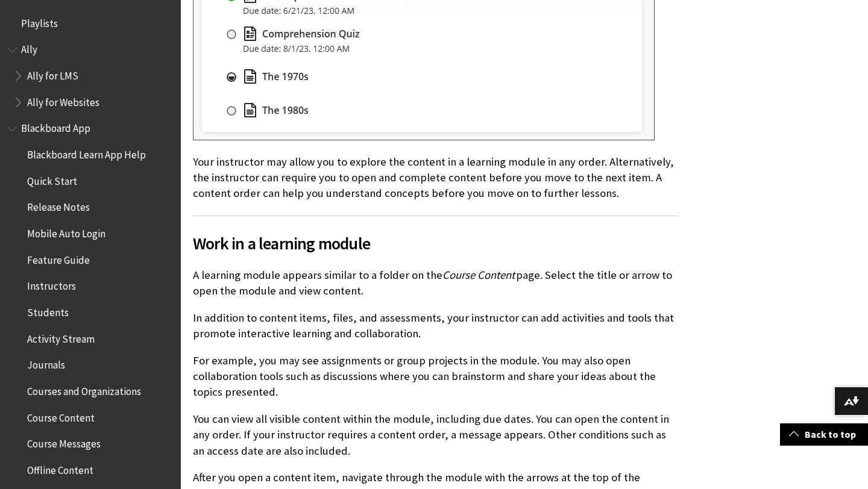 This screenshot has height=489, width=868. I want to click on span: Ally for Websites, so click(64, 100).